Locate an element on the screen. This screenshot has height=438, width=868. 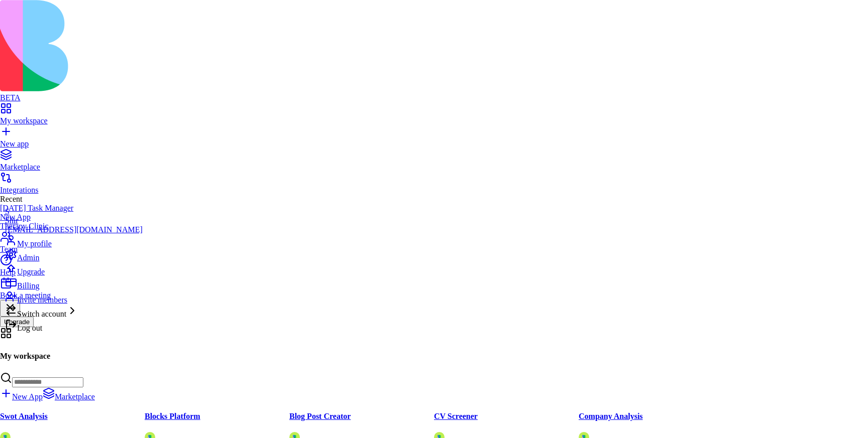
span: Invite members is located at coordinates (42, 300).